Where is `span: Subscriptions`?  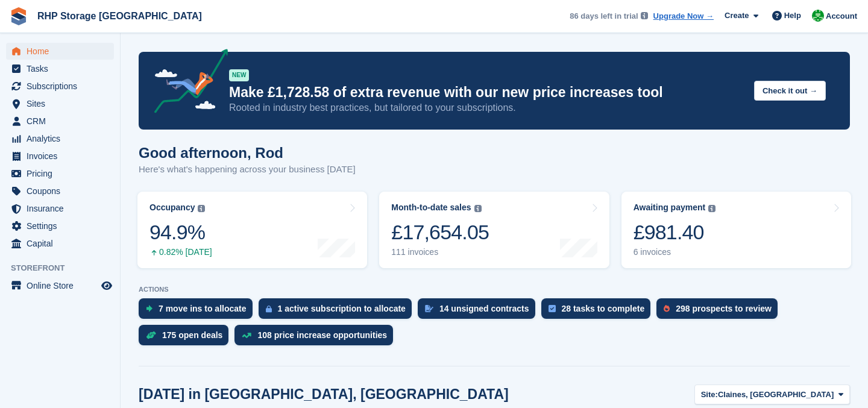
span: Subscriptions is located at coordinates (63, 86).